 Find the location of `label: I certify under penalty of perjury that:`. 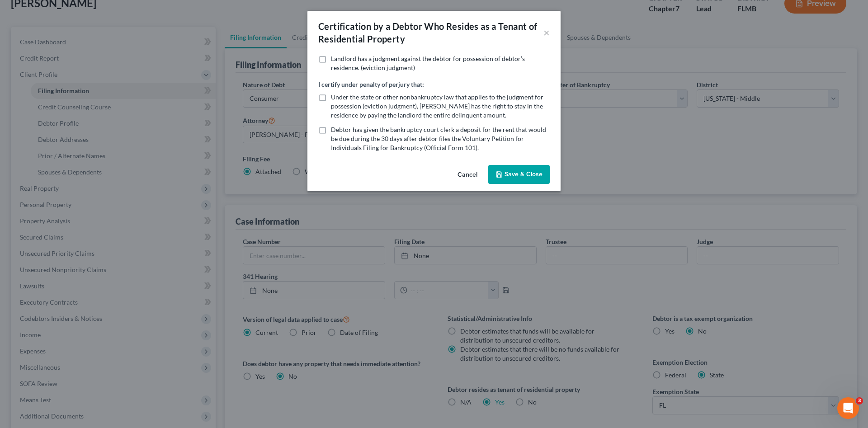

label: I certify under penalty of perjury that: is located at coordinates (371, 84).